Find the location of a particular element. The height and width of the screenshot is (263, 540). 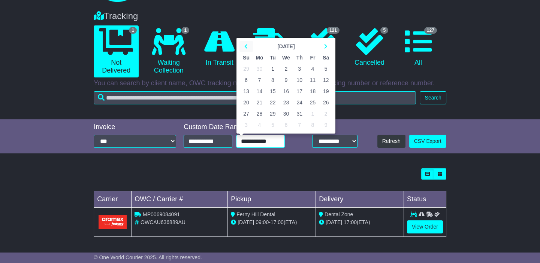

a: In Transit is located at coordinates (219, 48).